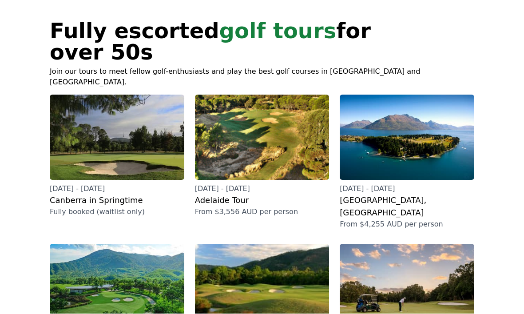 Image resolution: width=524 pixels, height=314 pixels. I want to click on h2: Adelaide Tour, so click(262, 201).